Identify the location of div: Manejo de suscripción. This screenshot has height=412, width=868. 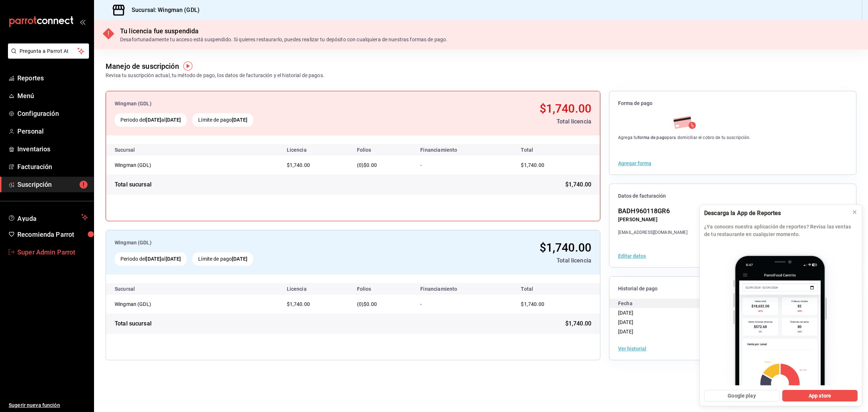
(142, 66).